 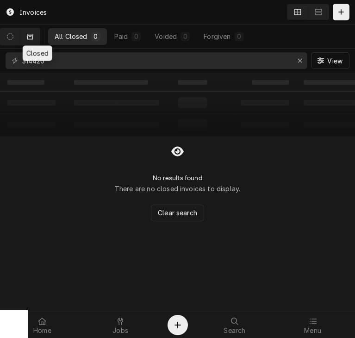 What do you see at coordinates (312, 330) in the screenshot?
I see `span: Menu` at bounding box center [312, 330].